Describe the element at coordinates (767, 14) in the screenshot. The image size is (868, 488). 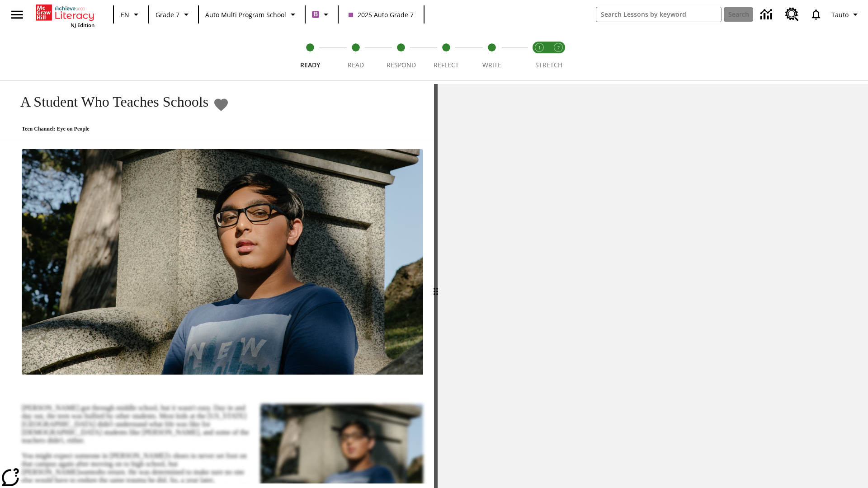
I see `a: Data Center` at that location.